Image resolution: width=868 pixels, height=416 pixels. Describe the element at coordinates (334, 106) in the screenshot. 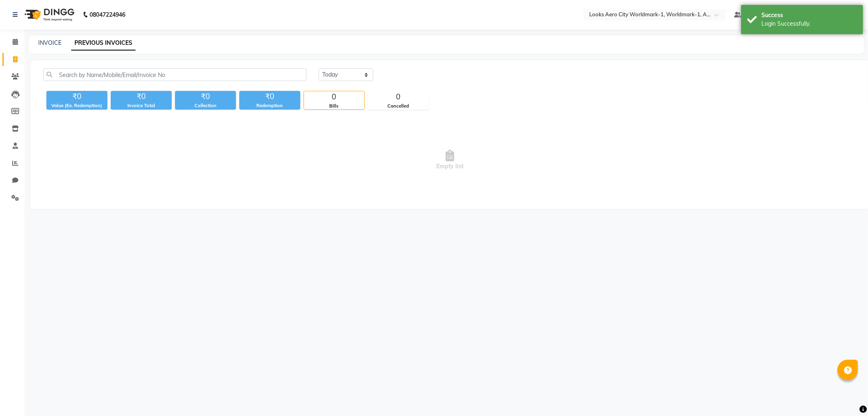

I see `div: Bills` at that location.